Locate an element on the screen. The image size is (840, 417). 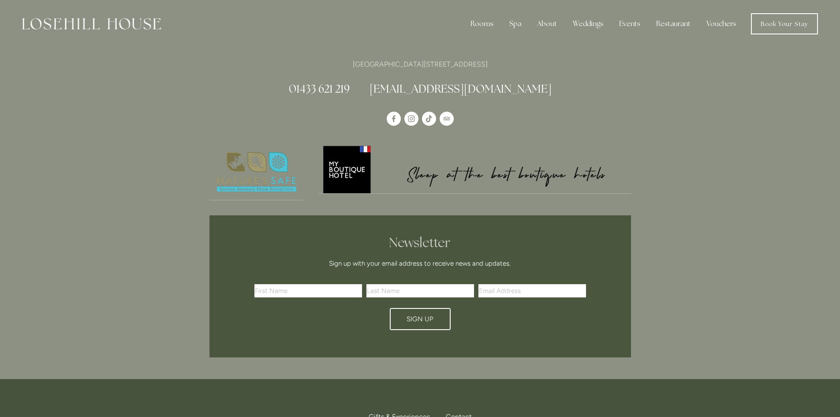
a: Vouchers is located at coordinates (721, 24).